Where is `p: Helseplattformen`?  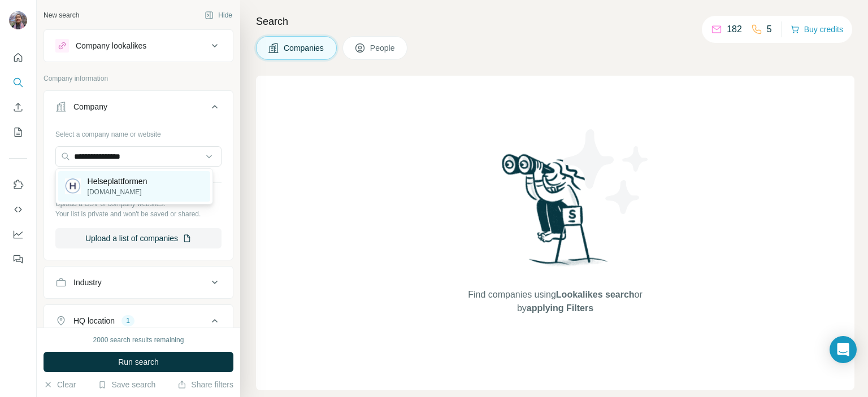 p: Helseplattformen is located at coordinates (117, 181).